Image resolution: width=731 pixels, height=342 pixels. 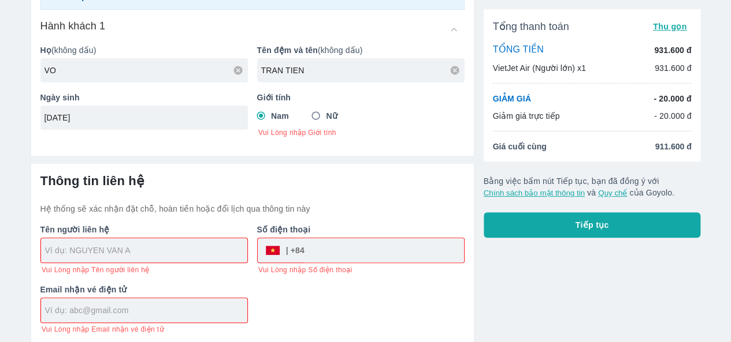 I want to click on p: Hệ thống sẽ xác nhận đặt chỗ, hoàn tiền hoặc đổi lịch qua thông tin này, so click(x=252, y=209).